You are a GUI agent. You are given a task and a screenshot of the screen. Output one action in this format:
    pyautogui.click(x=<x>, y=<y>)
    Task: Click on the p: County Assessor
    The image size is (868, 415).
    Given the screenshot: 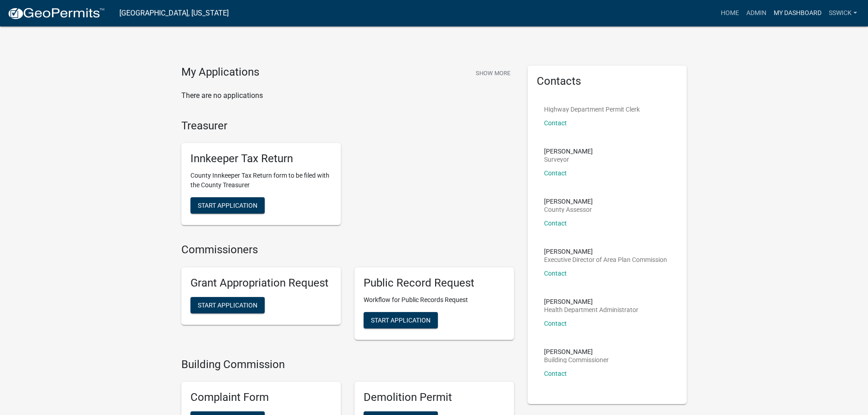 What is the action you would take?
    pyautogui.click(x=568, y=209)
    